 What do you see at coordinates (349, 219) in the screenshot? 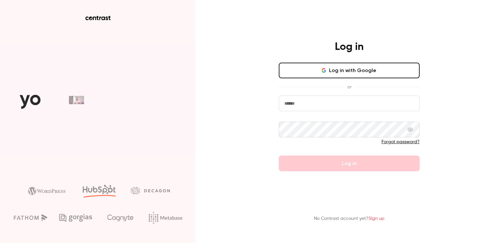
I see `p: No Contrast account yet?` at bounding box center [349, 219].